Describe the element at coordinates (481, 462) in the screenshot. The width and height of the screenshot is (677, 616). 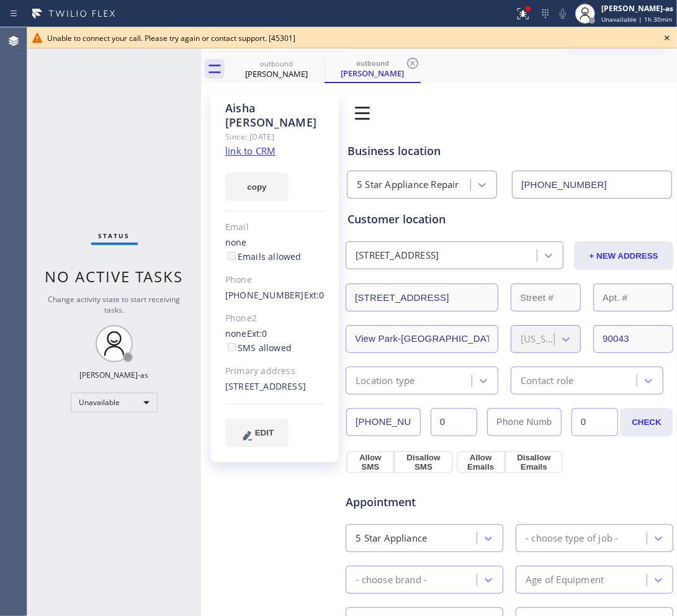
I see `button: Allow Emails` at that location.